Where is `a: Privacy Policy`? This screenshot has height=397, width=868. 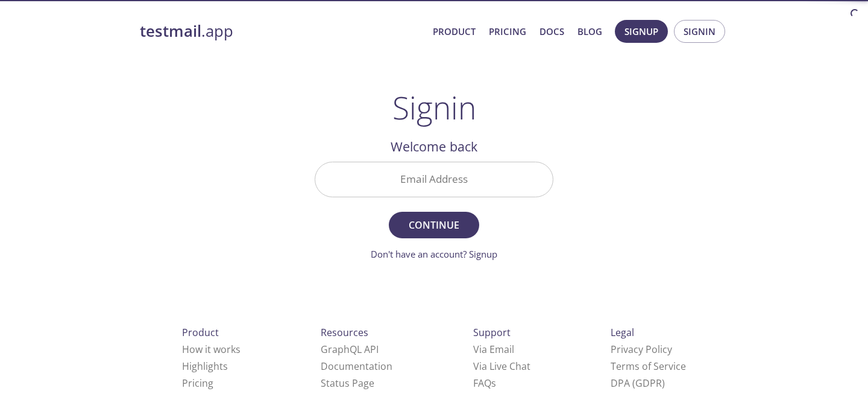
a: Privacy Policy is located at coordinates (642, 349).